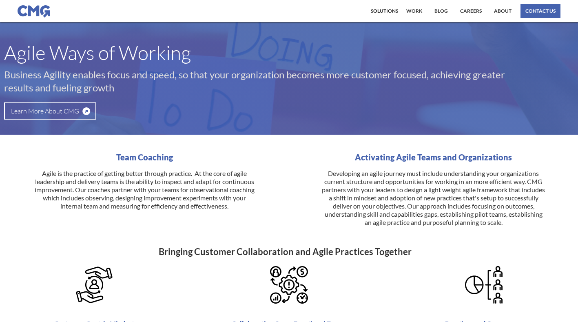 Image resolution: width=578 pixels, height=322 pixels. I want to click on a: Careers, so click(470, 11).